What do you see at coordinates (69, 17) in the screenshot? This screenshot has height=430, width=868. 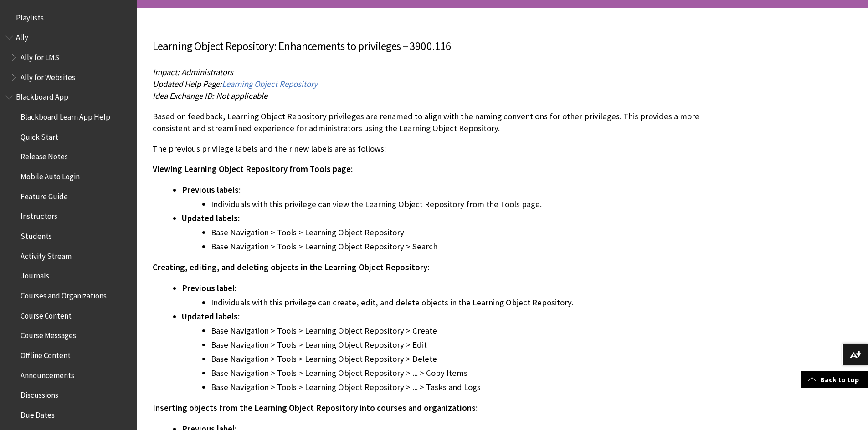 I see `nav: Book outline for Playlists` at bounding box center [69, 17].